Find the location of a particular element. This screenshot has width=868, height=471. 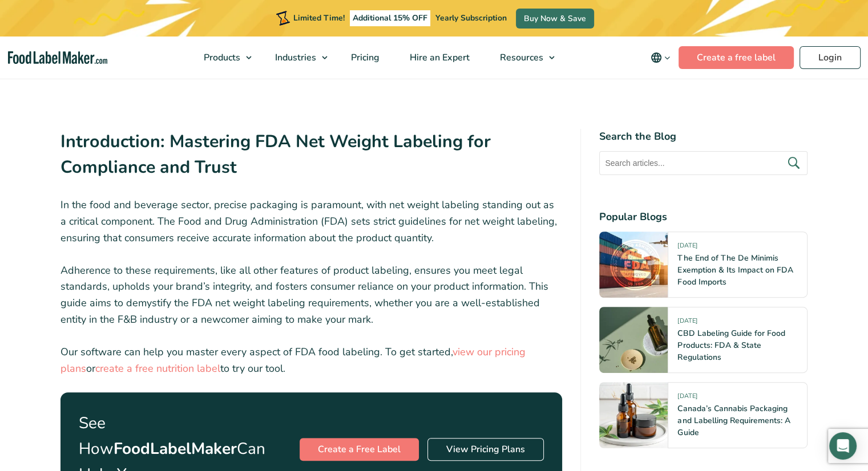

span: Resources is located at coordinates (520, 58).